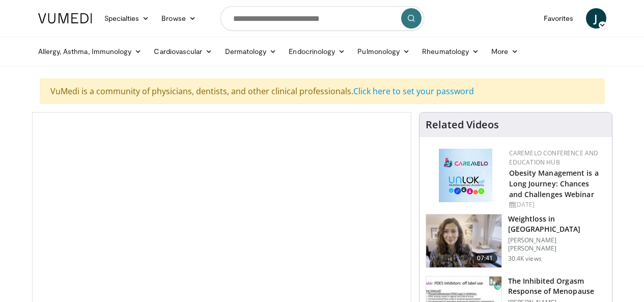  What do you see at coordinates (485, 258) in the screenshot?
I see `span: 07:41` at bounding box center [485, 258].